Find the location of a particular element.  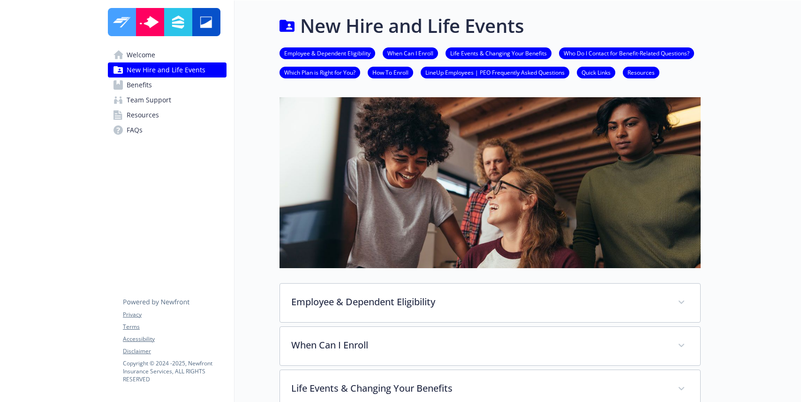

a: Employee & Dependent Eligibility is located at coordinates (327, 53).